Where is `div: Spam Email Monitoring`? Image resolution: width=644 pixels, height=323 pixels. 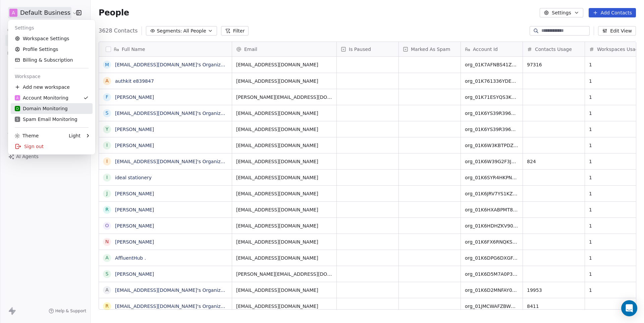 div: Spam Email Monitoring is located at coordinates (46, 119).